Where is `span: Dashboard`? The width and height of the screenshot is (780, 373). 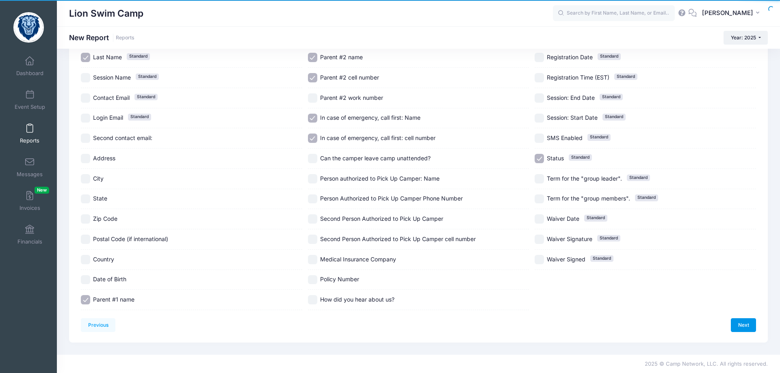 span: Dashboard is located at coordinates (30, 73).